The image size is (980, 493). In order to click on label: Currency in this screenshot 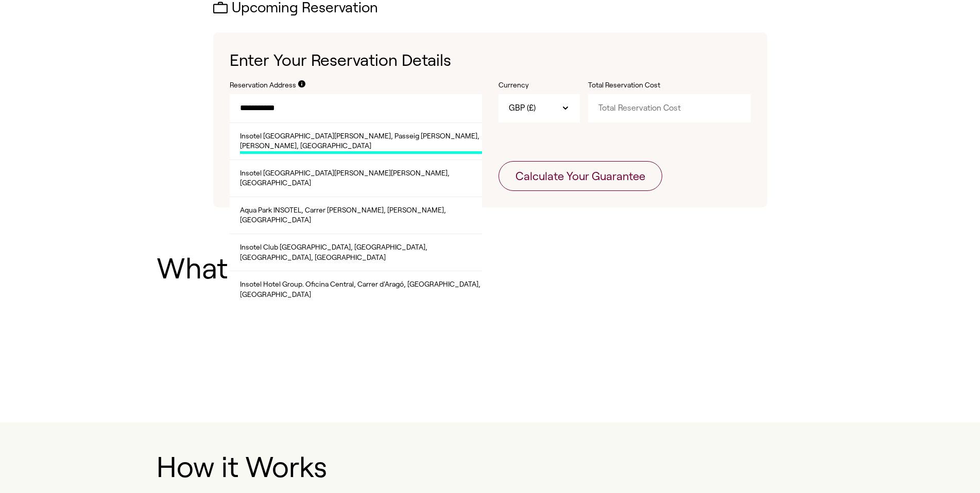, I will do `click(540, 85)`.